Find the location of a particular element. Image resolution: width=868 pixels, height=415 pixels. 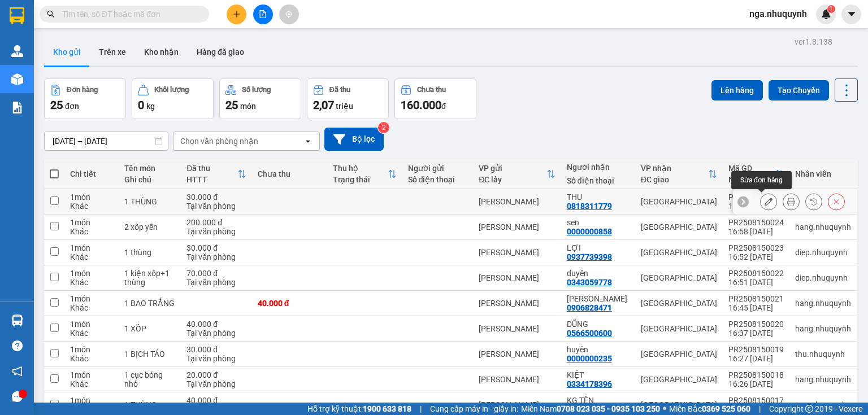

button: Đơn hàng25đơn is located at coordinates (85, 99).